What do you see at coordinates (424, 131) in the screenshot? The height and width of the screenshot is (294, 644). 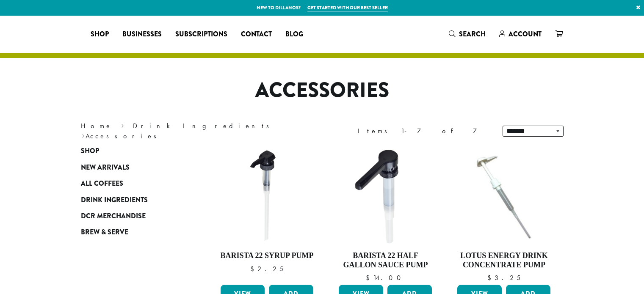 I see `div: Items 1-7 of 7` at bounding box center [424, 131].